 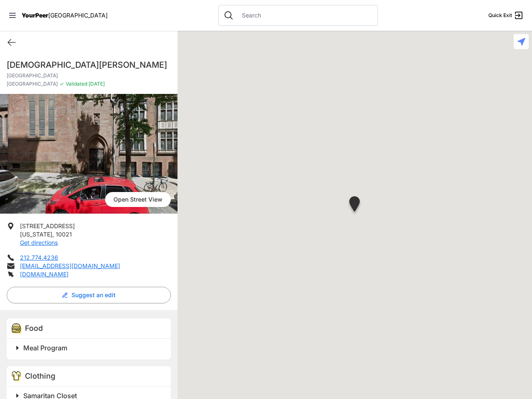 What do you see at coordinates (64, 234) in the screenshot?
I see `span: 10021` at bounding box center [64, 234].